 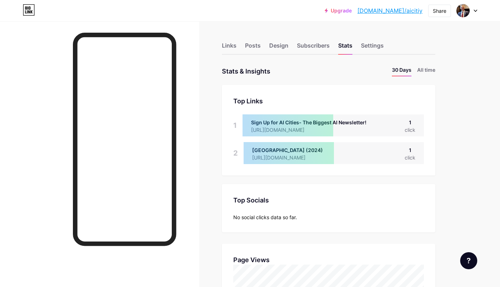 I want to click on div: Top Links, so click(x=329, y=101).